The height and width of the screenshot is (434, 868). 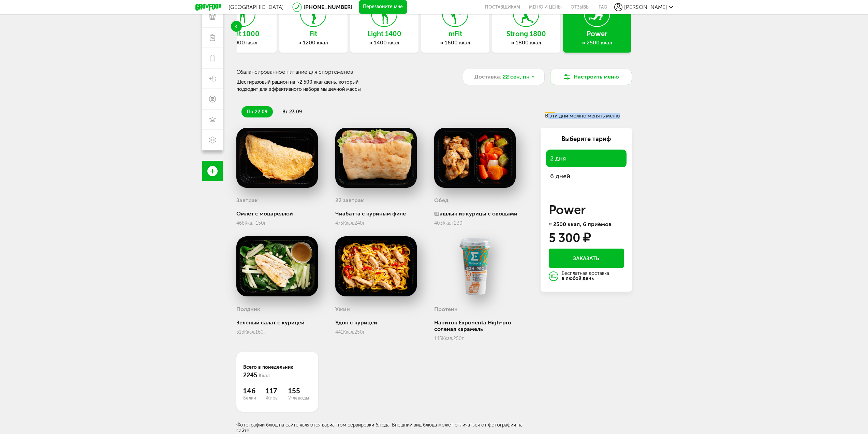 I want to click on h3: Ужин, so click(x=343, y=309).